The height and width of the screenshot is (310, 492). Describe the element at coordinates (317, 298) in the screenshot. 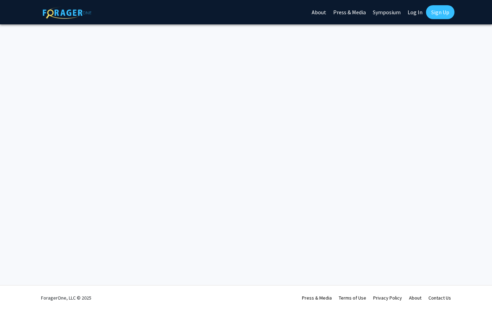

I see `a: Press & Media` at that location.